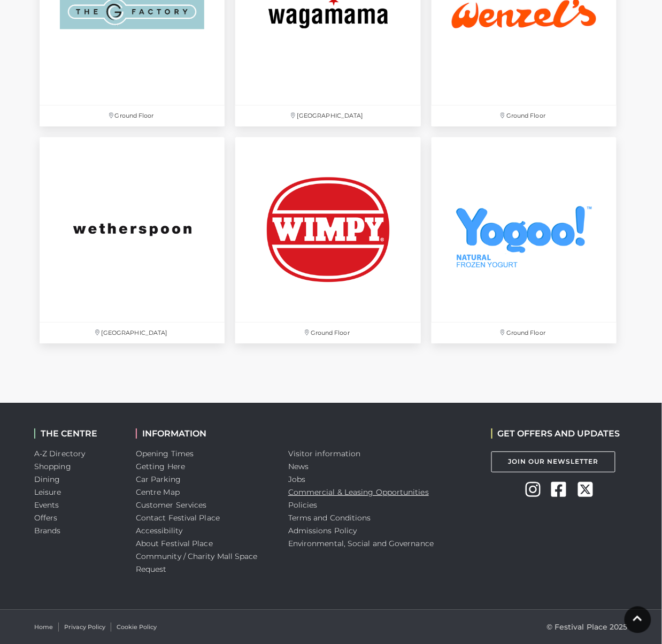  What do you see at coordinates (77, 433) in the screenshot?
I see `h2: THE CENTRE` at bounding box center [77, 433].